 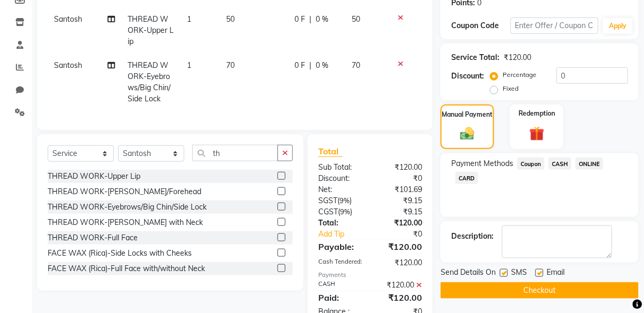 What do you see at coordinates (327, 200) in the screenshot?
I see `span: SGST` at bounding box center [327, 200].